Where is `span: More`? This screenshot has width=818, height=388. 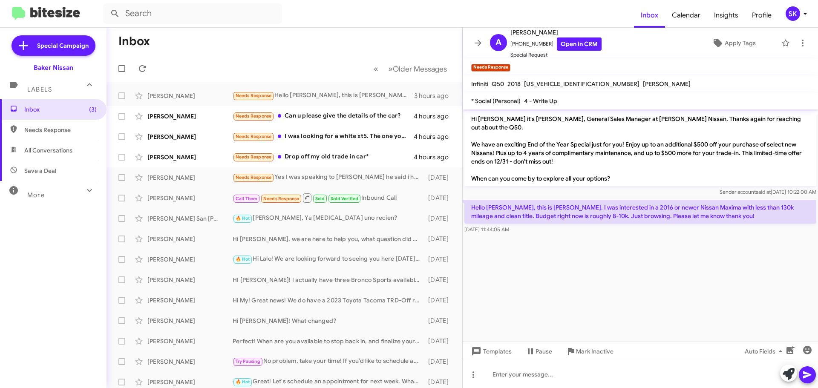 span: More is located at coordinates (36, 195).